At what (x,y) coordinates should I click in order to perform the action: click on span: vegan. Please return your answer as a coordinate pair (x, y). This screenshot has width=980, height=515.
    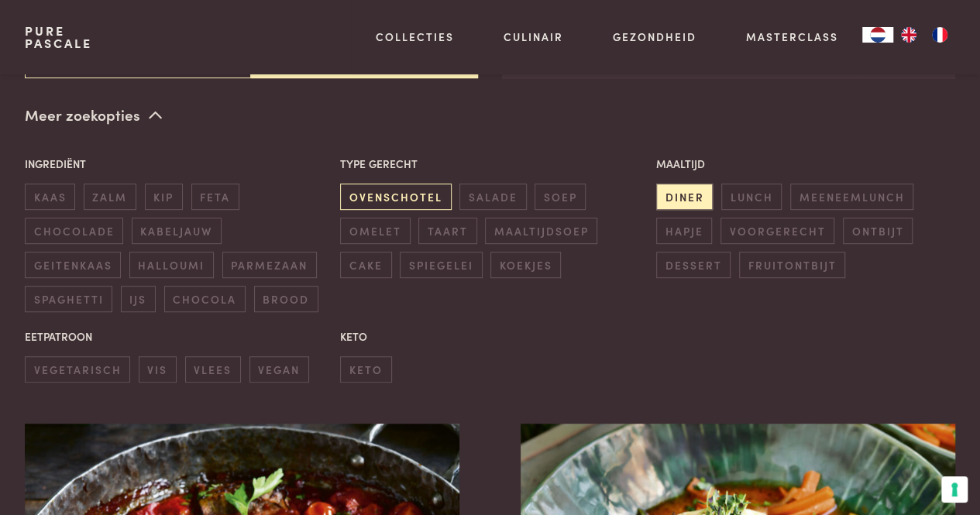
    Looking at the image, I should click on (279, 369).